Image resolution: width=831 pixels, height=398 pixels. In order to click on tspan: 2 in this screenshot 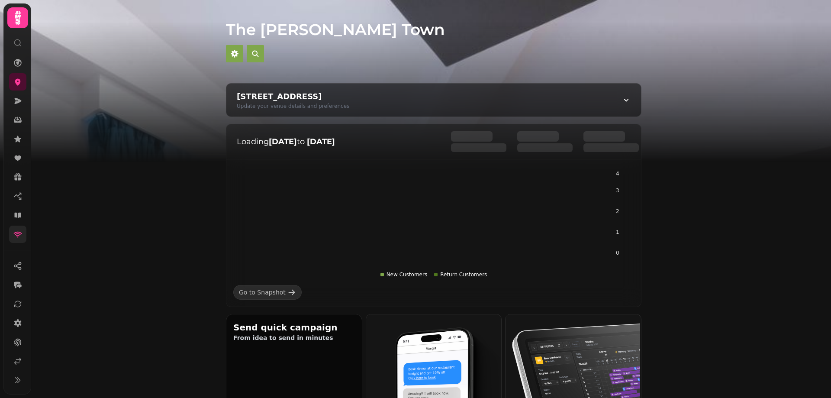, I will do `click(617, 211)`.